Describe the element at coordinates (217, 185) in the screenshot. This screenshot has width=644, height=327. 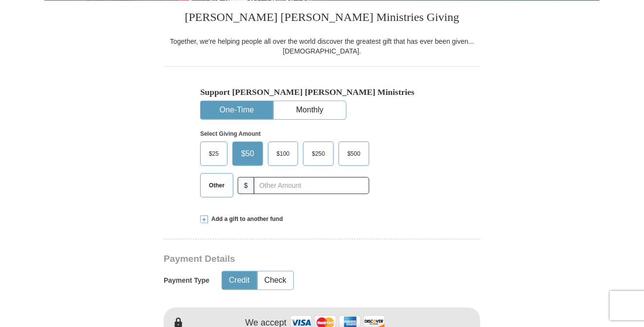
I see `span: Other` at that location.